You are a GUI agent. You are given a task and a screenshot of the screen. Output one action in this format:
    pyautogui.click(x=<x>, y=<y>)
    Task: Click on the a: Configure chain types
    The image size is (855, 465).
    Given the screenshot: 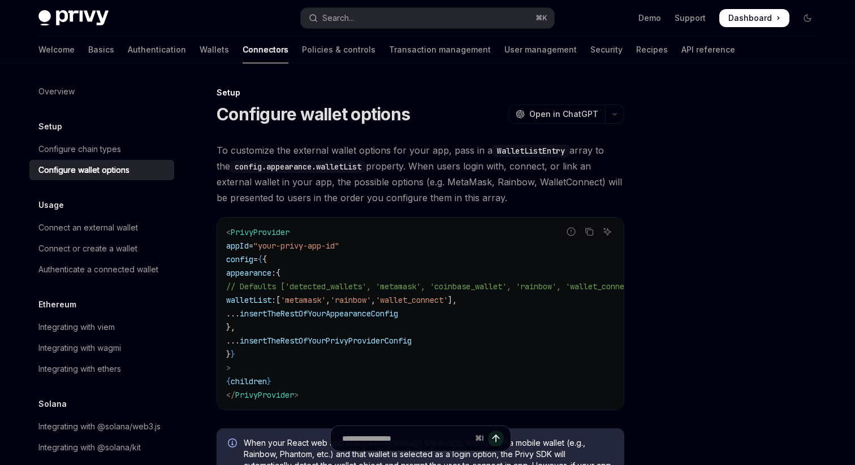 What is the action you would take?
    pyautogui.click(x=102, y=149)
    